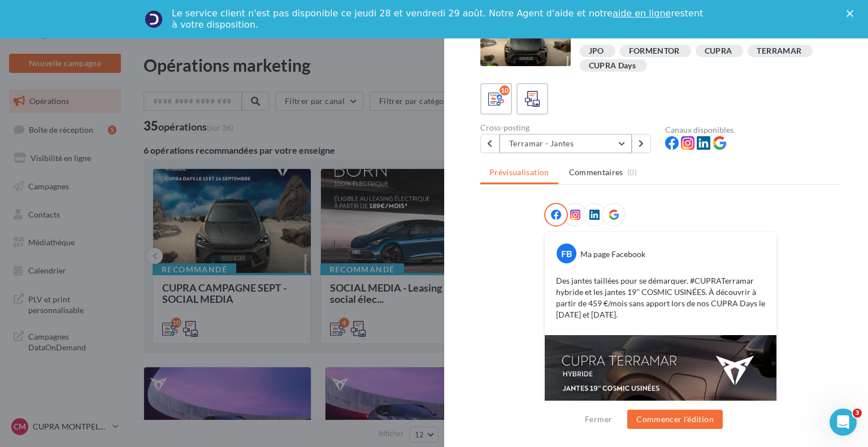 This screenshot has height=447, width=868. I want to click on span: Commentaires, so click(596, 172).